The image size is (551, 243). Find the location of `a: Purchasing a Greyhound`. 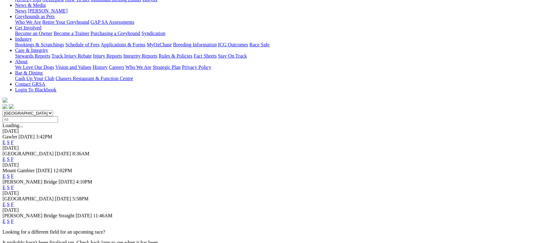

a: Purchasing a Greyhound is located at coordinates (115, 33).